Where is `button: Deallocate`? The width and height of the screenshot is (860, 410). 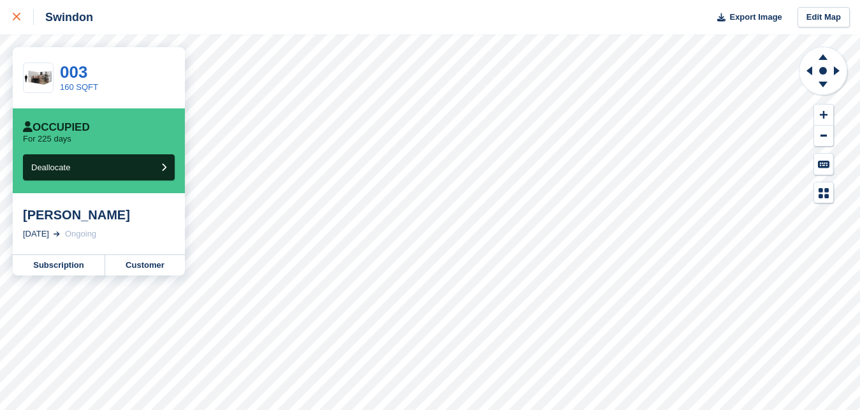
button: Deallocate is located at coordinates (99, 167).